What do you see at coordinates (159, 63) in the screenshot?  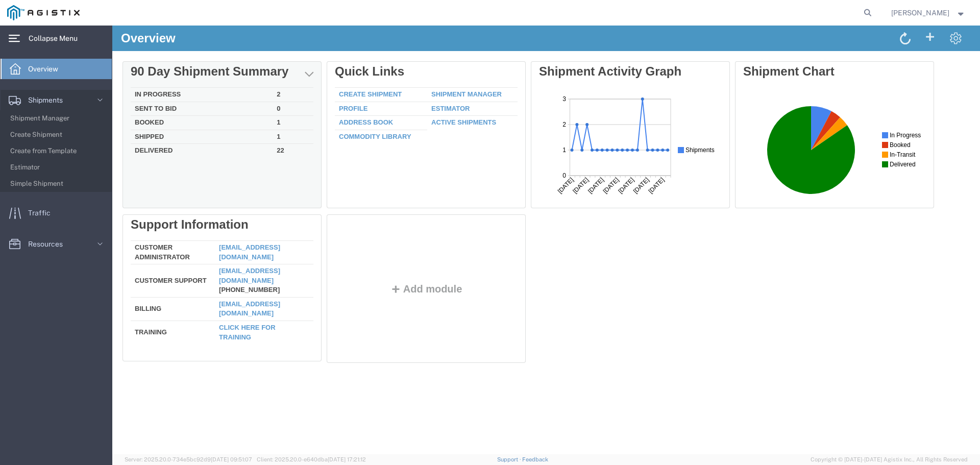 I see `text: In-Transit` at bounding box center [159, 63].